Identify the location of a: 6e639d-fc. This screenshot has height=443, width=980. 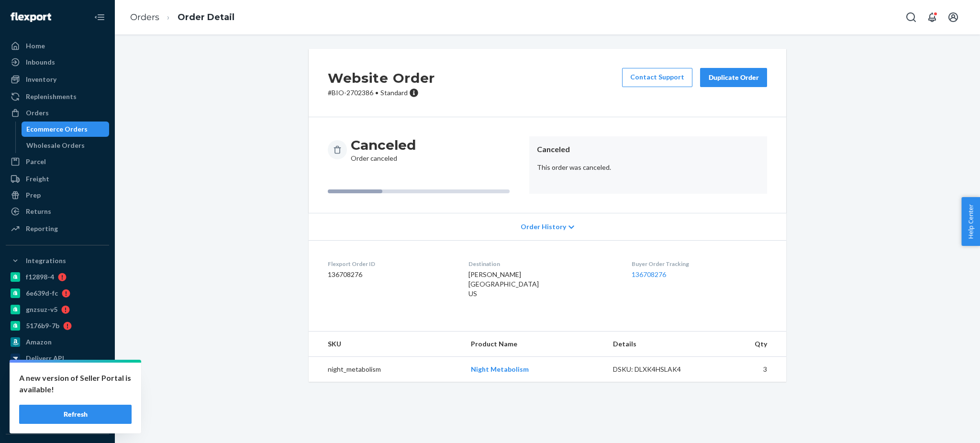
(58, 293).